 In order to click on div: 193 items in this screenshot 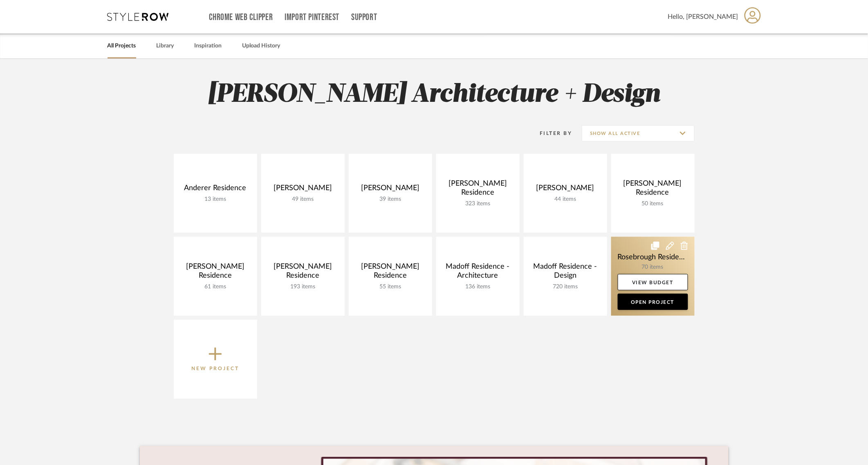, I will do `click(303, 287)`.